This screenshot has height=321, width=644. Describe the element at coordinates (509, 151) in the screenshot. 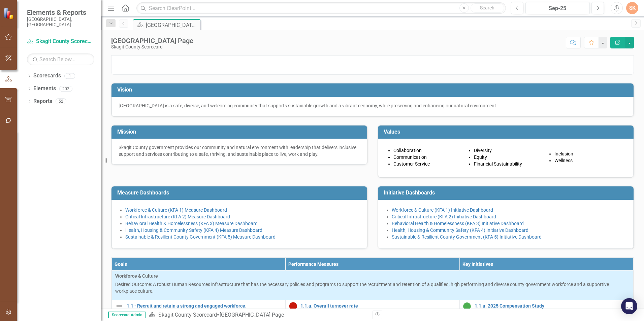

I see `p: Diversity` at that location.